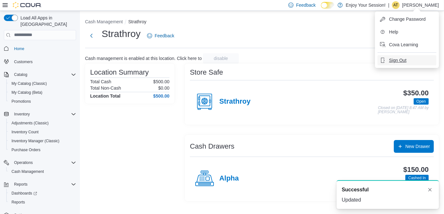 This screenshot has width=444, height=214. What do you see at coordinates (365, 5) in the screenshot?
I see `p: Enjoy Your Session!` at bounding box center [365, 5].